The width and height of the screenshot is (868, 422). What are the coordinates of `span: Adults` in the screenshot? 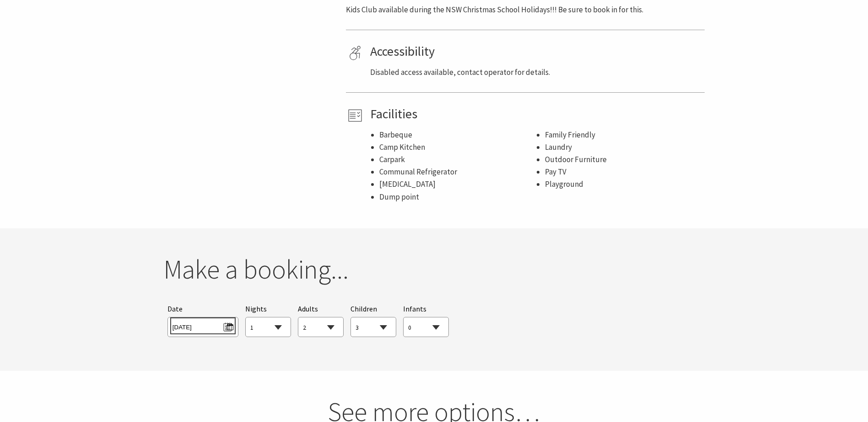 It's located at (308, 309).